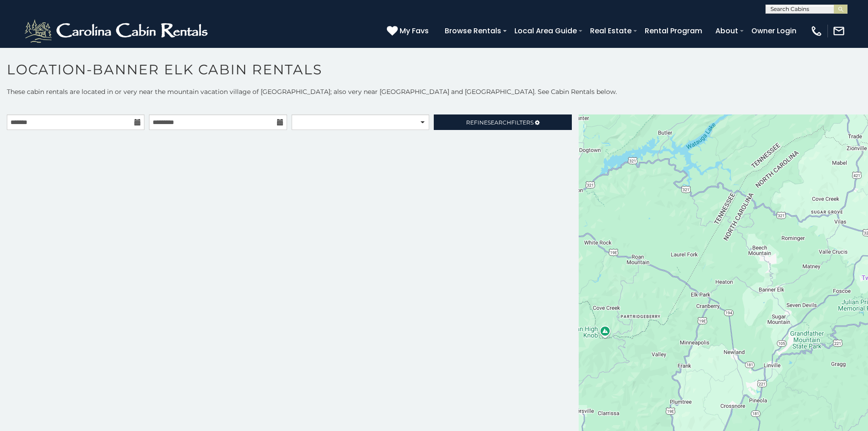 The image size is (868, 431). I want to click on span: Search, so click(499, 122).